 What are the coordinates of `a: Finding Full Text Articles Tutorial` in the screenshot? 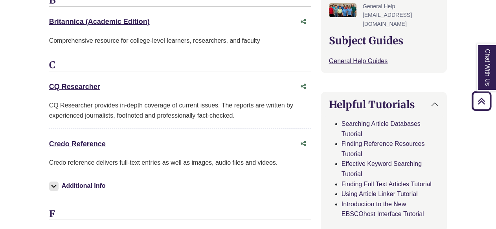 It's located at (386, 184).